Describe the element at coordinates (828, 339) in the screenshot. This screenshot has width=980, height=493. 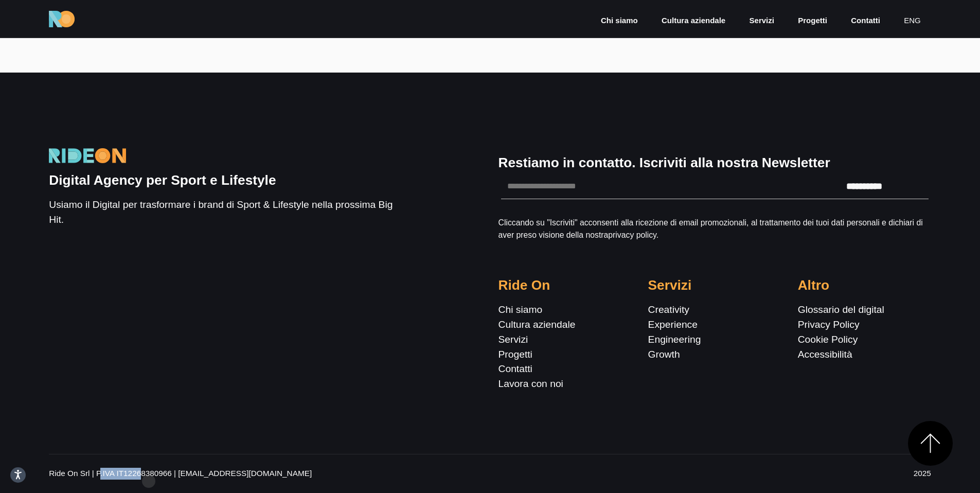
I see `a: Cookie Policy` at that location.